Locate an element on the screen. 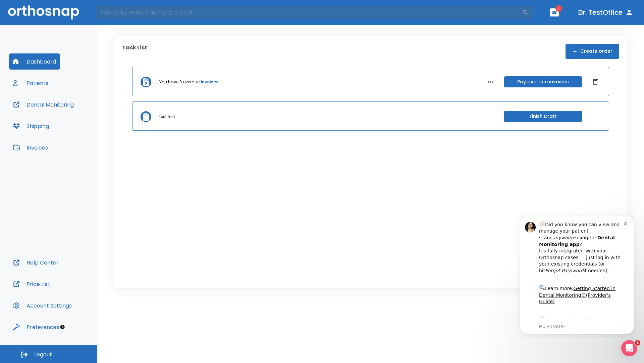 This screenshot has width=644, height=363. img: Orthosnap is located at coordinates (43, 12).